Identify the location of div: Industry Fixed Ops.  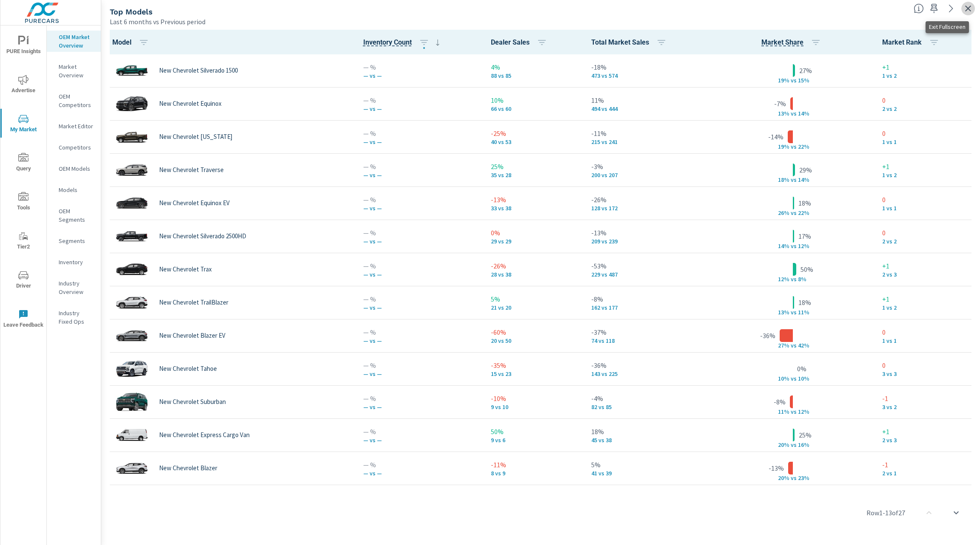
(74, 317).